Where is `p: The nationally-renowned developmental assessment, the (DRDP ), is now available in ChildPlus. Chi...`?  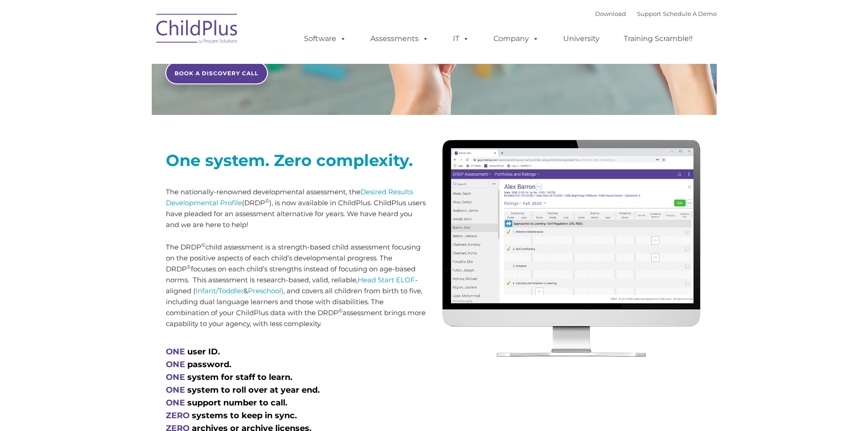 p: The nationally-renowned developmental assessment, the (DRDP ), is now available in ChildPlus. Chi... is located at coordinates (297, 208).